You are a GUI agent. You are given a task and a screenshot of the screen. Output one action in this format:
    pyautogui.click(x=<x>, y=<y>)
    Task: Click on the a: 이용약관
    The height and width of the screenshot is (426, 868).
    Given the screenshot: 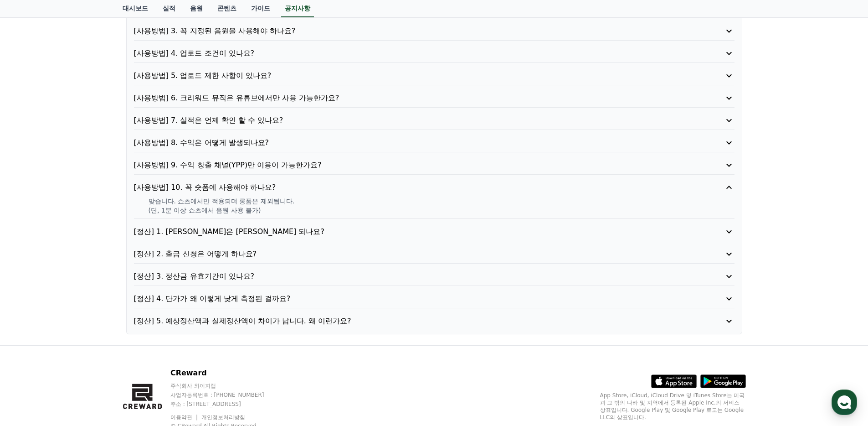 What is the action you would take?
    pyautogui.click(x=184, y=417)
    